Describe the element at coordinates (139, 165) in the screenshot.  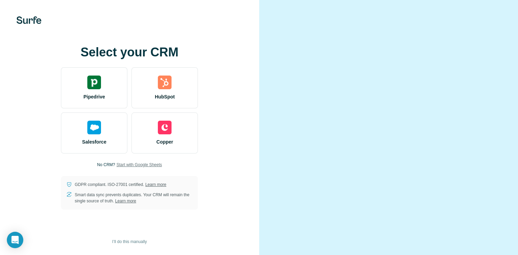
I see `button: Start with Google Sheets` at that location.